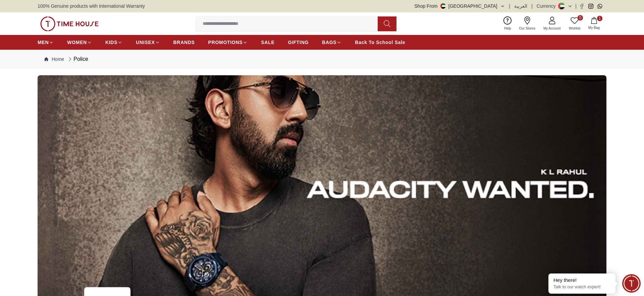 This screenshot has width=644, height=296. What do you see at coordinates (580, 18) in the screenshot?
I see `span: 0` at bounding box center [580, 18].